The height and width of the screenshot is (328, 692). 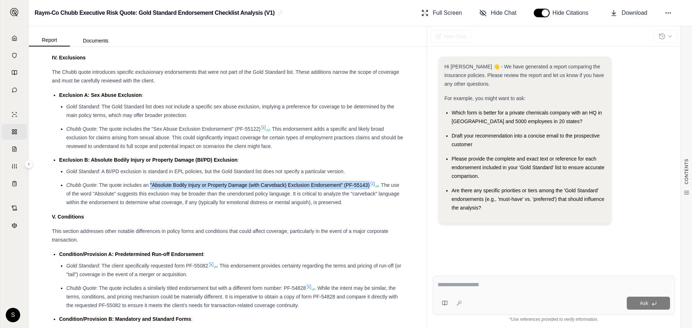 What do you see at coordinates (233, 185) in the screenshot?
I see `span: : The quote includes an "Absolute Bodily Injury or Property Damage (with Carveback) Exclusion End...` at bounding box center [233, 185].